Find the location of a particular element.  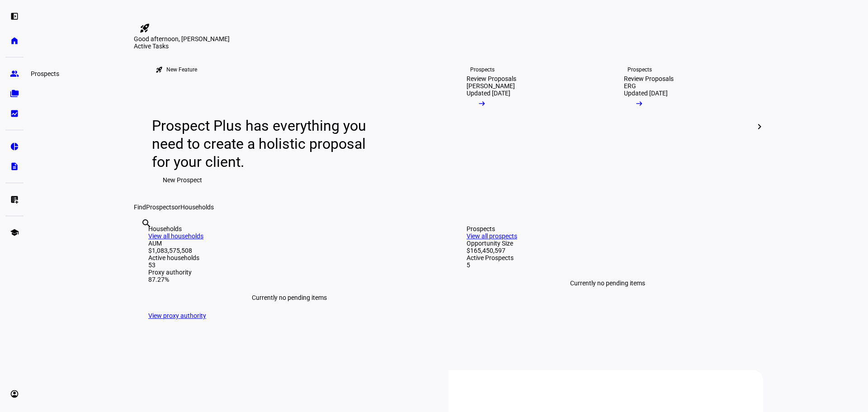

input: Enter name of prospect or household is located at coordinates (142, 236).